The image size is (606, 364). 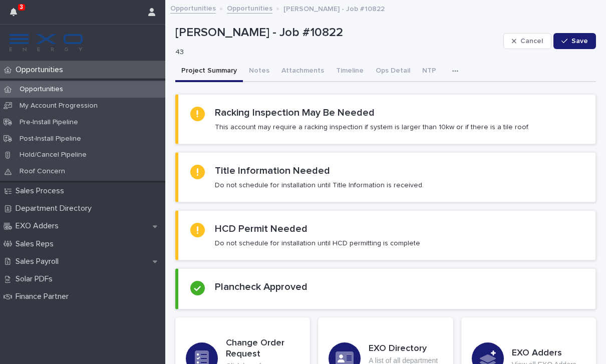 I want to click on p: 3, so click(x=21, y=7).